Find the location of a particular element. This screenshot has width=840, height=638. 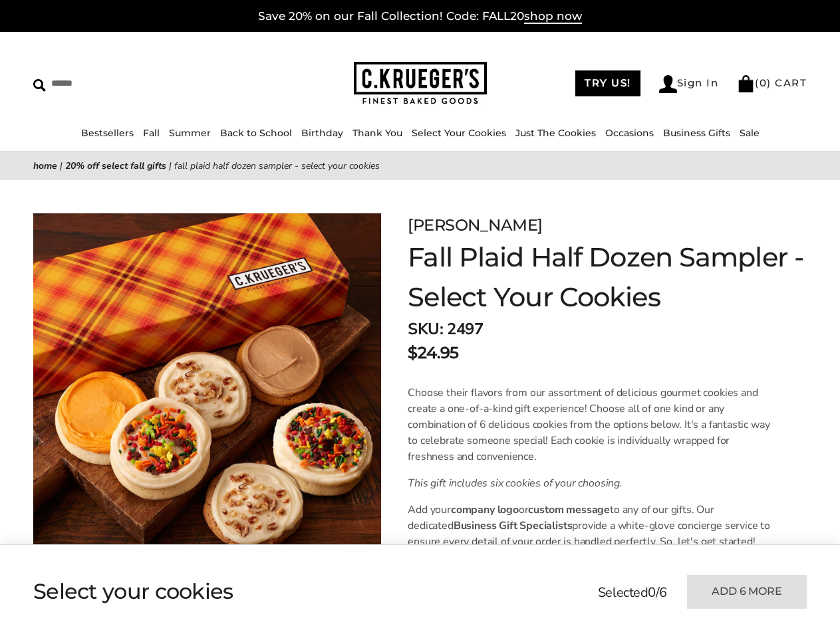

img: Account is located at coordinates (668, 83).